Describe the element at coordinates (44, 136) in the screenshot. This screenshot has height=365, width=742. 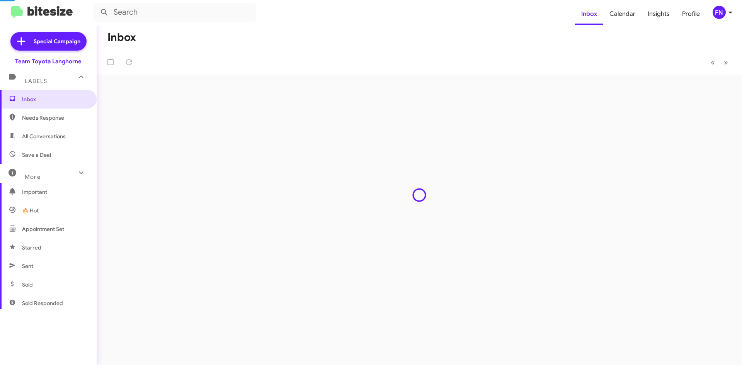
I see `span: All Conversations` at that location.